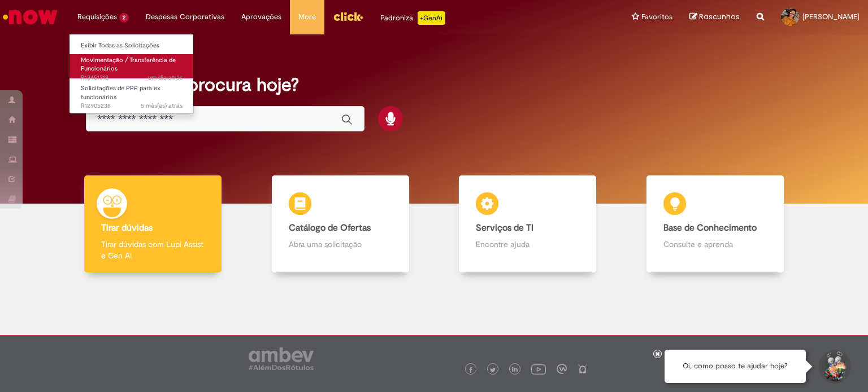 The height and width of the screenshot is (392, 868). What do you see at coordinates (185, 17) in the screenshot?
I see `span: Despesas Corporativas` at bounding box center [185, 17].